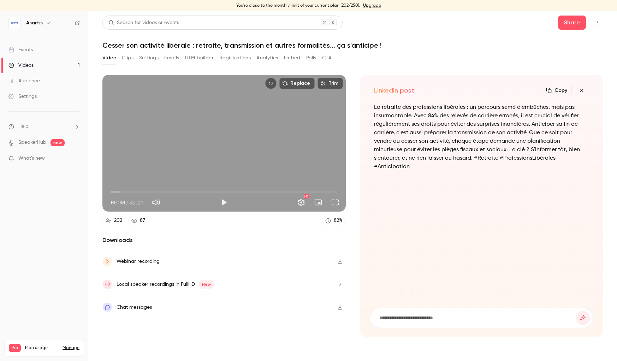 This screenshot has height=361, width=617. What do you see at coordinates (318, 202) in the screenshot?
I see `button: Turn on miniplayer` at bounding box center [318, 202].